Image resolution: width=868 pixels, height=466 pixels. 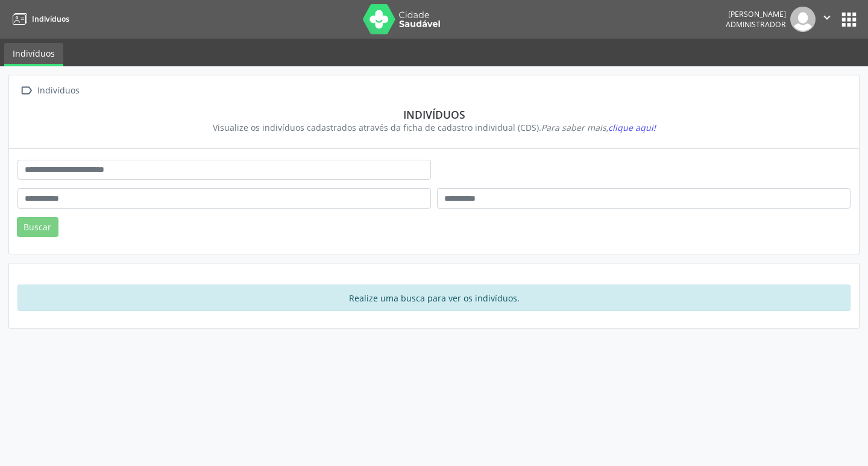 I want to click on div: Visualize os indivíduos cadastrados através da ficha de cadastro individual (CDS)., so click(x=434, y=127).